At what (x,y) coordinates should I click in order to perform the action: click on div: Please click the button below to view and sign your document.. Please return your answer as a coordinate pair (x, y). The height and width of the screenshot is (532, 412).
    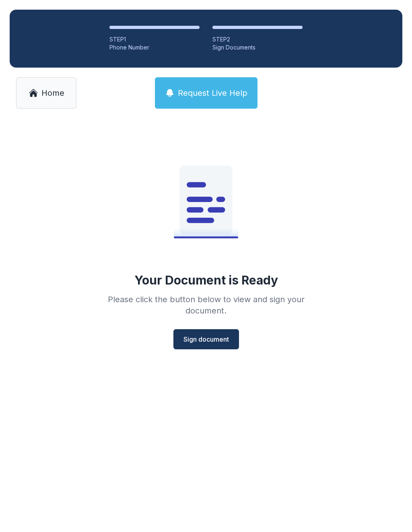
    Looking at the image, I should click on (206, 305).